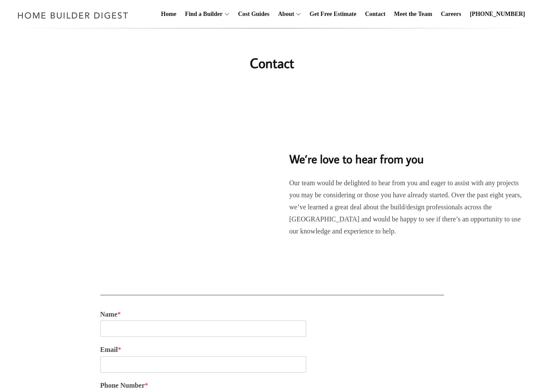  Describe the element at coordinates (413, 14) in the screenshot. I see `a: Meet the Team` at that location.